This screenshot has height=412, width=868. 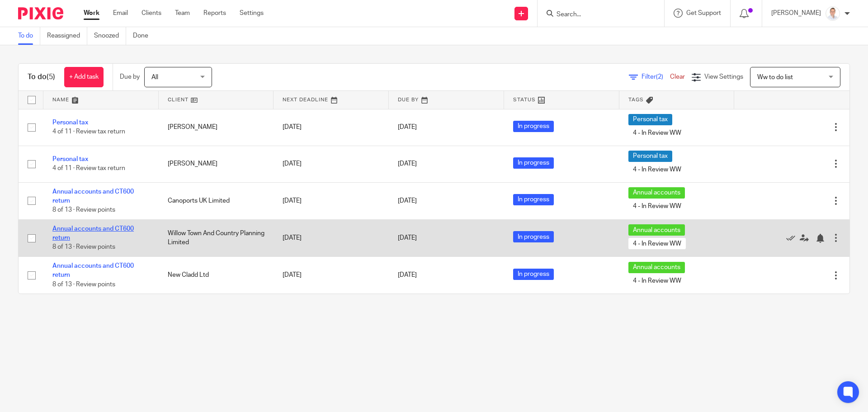 I want to click on span: All, so click(x=155, y=78).